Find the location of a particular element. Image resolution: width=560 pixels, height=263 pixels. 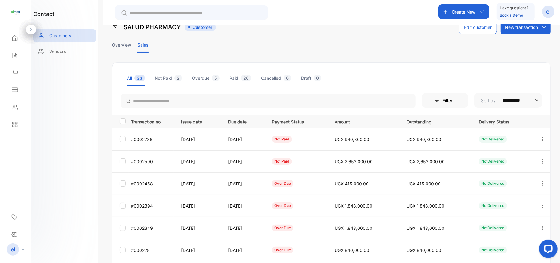

span: 26 is located at coordinates (246, 78).